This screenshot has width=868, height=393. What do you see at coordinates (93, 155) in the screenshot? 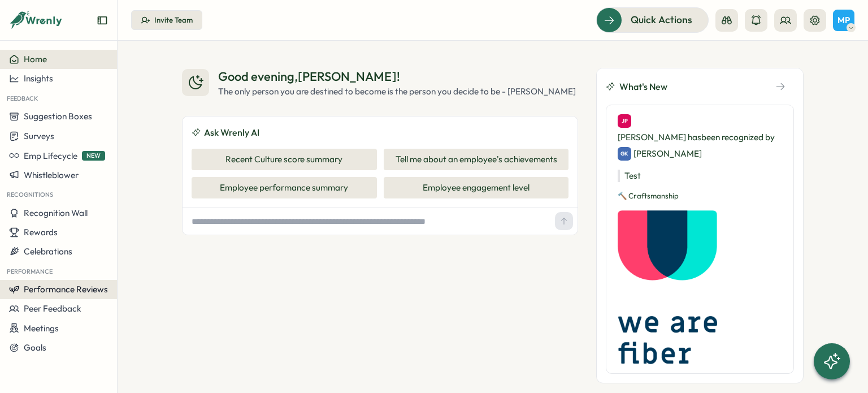
I see `span: NEW` at bounding box center [93, 155].